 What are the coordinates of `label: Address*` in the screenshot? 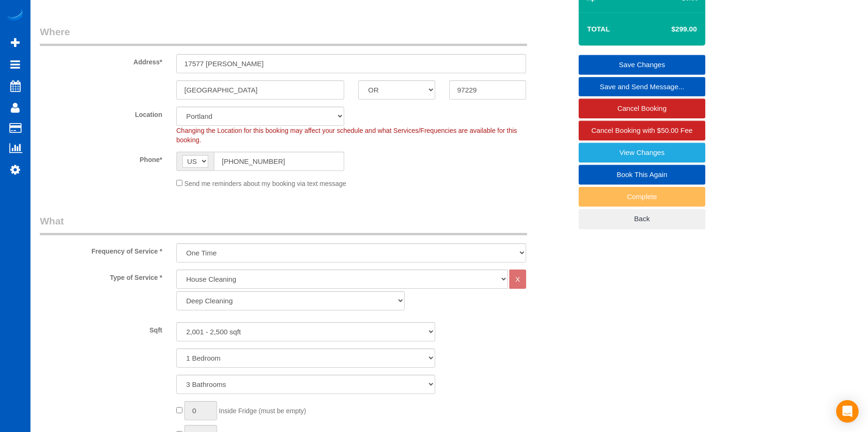 It's located at (101, 60).